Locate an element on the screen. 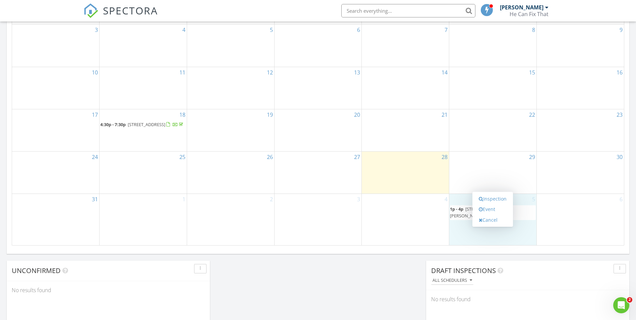 This screenshot has height=320, width=636. a: Go to August 3, 2025 is located at coordinates (96, 30).